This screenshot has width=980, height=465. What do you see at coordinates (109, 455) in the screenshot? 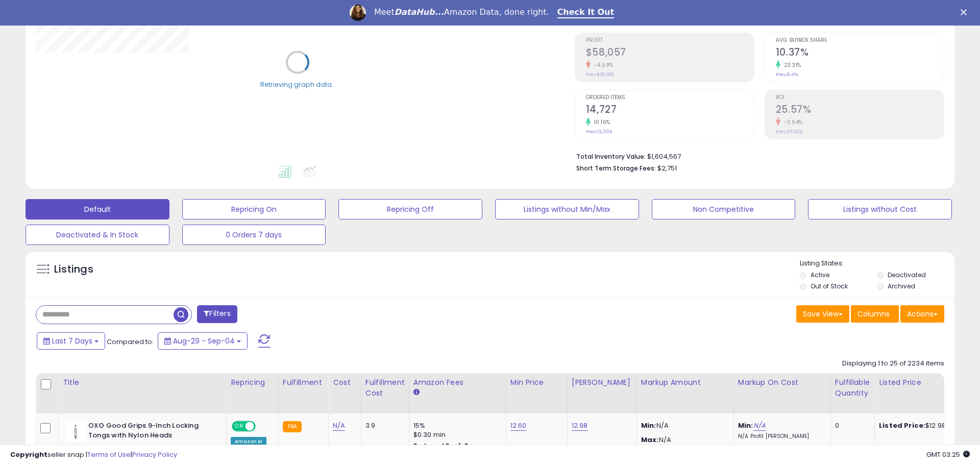
I see `a: Terms of Use` at bounding box center [109, 455].